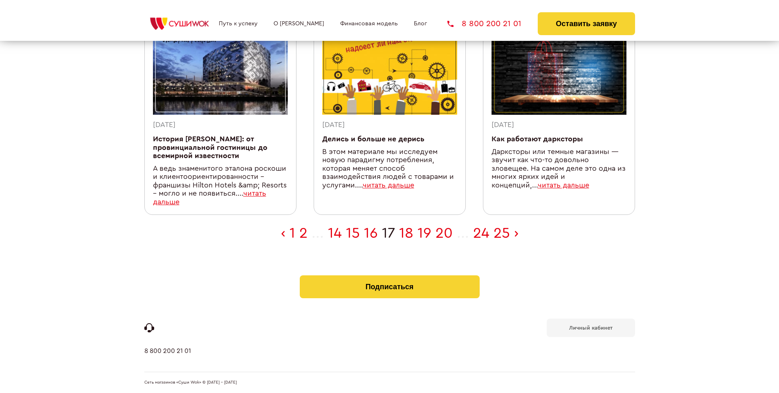  What do you see at coordinates (559, 169) in the screenshot?
I see `div: Дарксторы или темные магазины ― звучит как что-то довольно зловещее. На самом деле это одна из мн...` at bounding box center [559, 169].